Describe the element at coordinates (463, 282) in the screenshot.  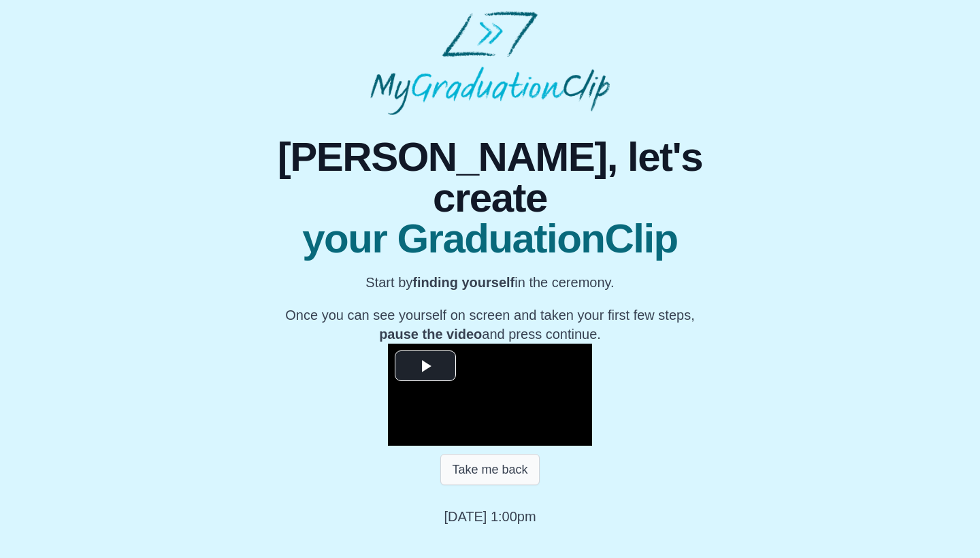
I see `b: finding yourself` at that location.